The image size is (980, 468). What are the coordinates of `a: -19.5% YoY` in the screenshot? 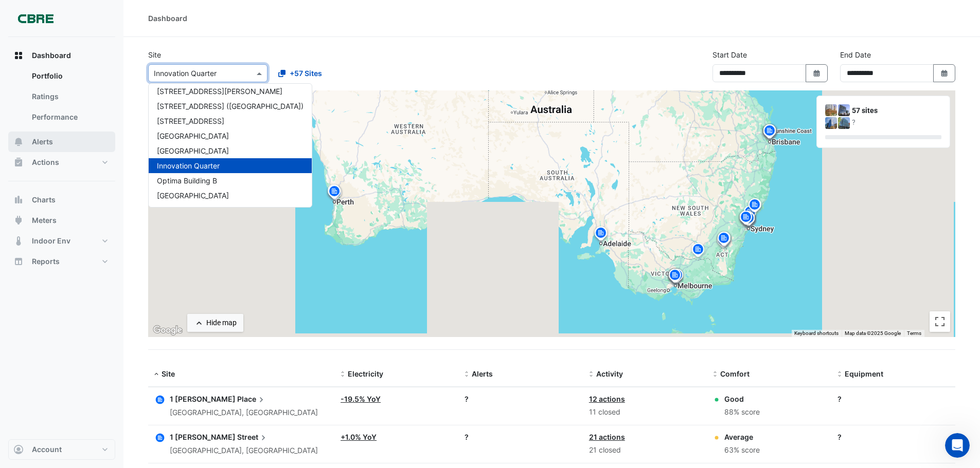 It's located at (360, 399).